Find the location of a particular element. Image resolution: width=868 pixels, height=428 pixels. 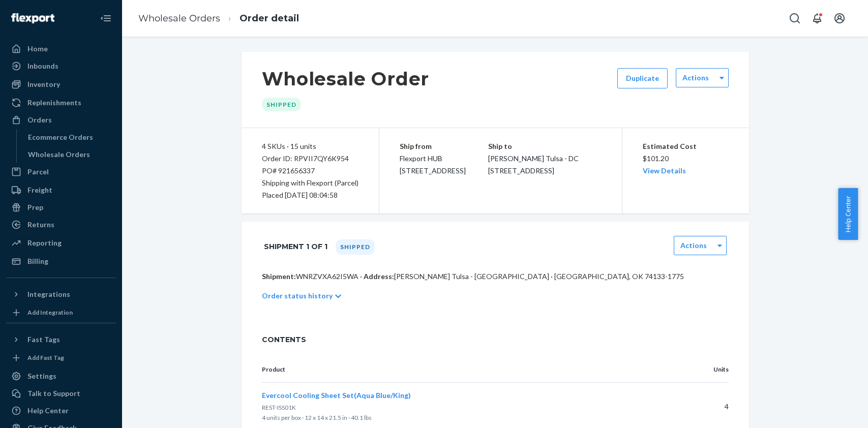

p: Shipping with Flexport (Parcel) is located at coordinates (310, 183).